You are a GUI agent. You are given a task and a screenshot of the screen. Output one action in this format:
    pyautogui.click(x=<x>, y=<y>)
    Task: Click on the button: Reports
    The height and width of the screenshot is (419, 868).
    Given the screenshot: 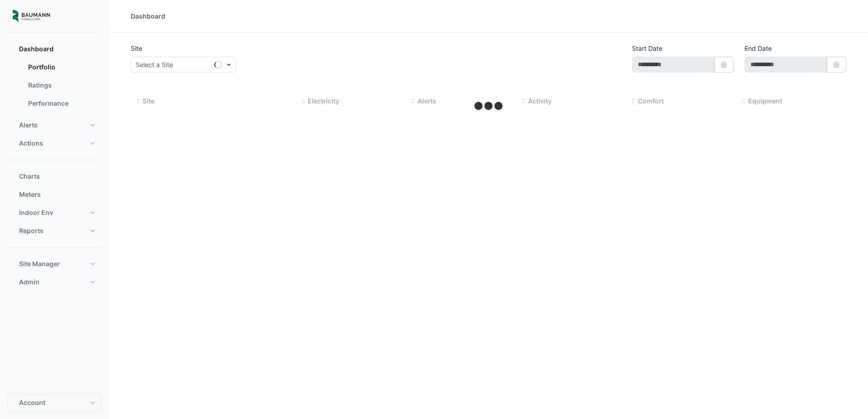 What is the action you would take?
    pyautogui.click(x=54, y=231)
    